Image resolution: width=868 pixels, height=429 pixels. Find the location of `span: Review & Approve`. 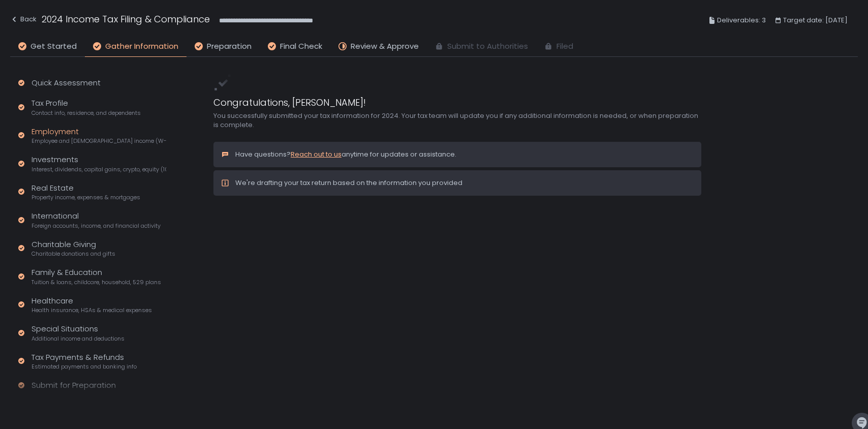

span: Review & Approve is located at coordinates (385, 46).